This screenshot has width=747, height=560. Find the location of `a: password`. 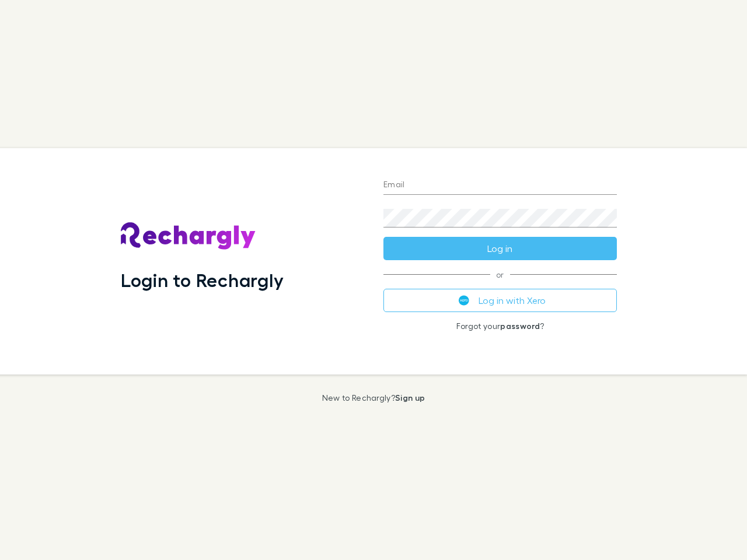

a: password is located at coordinates (521, 326).